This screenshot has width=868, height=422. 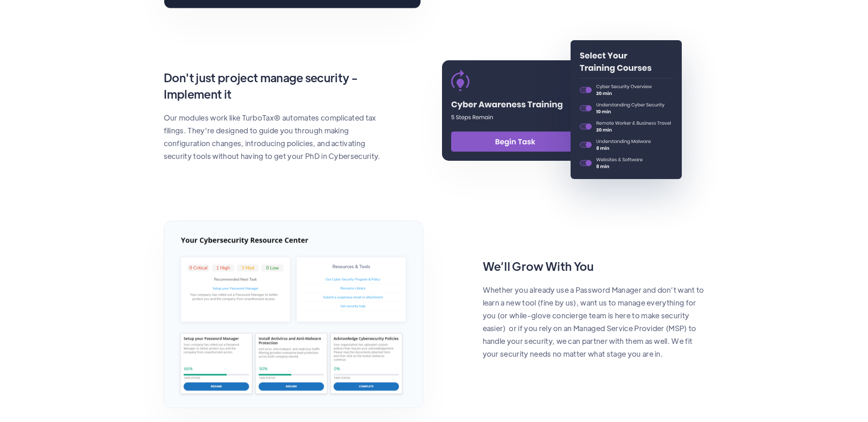 What do you see at coordinates (515, 110) in the screenshot?
I see `img: Cyber awareness training graphic` at bounding box center [515, 110].